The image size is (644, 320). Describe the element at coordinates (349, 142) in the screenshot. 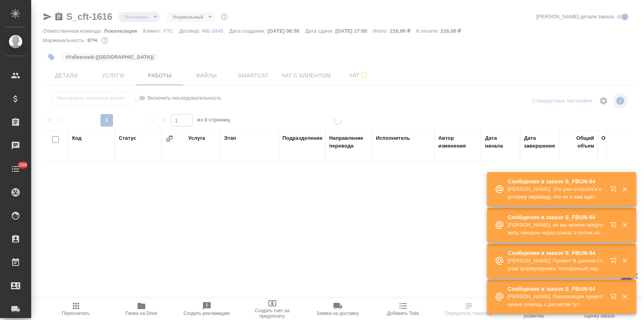

I see `div: Направление перевода` at that location.